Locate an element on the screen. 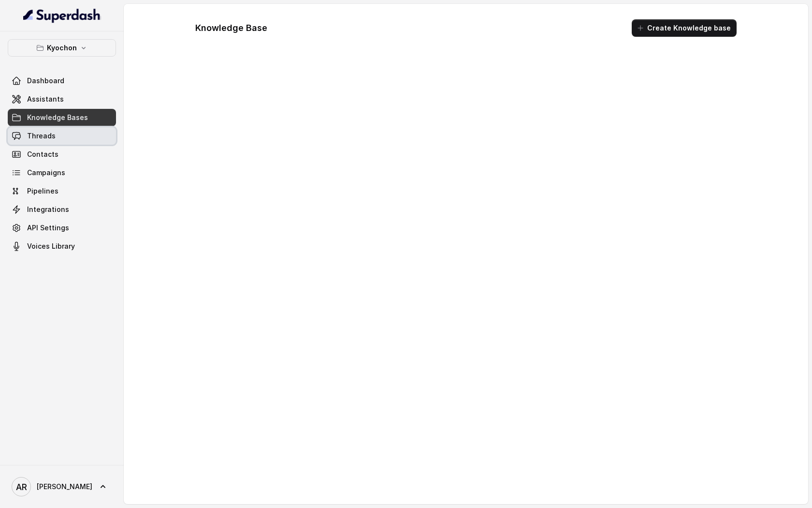 Image resolution: width=812 pixels, height=508 pixels. a: API Settings is located at coordinates (62, 228).